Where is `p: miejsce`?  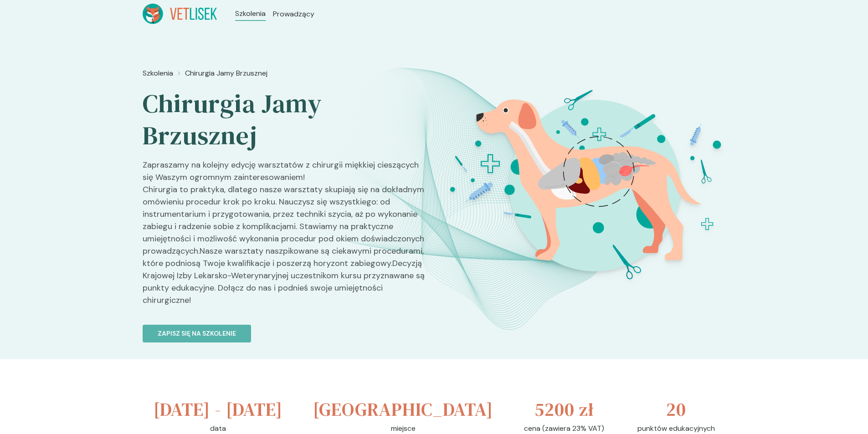
p: miejsce is located at coordinates (403, 428).